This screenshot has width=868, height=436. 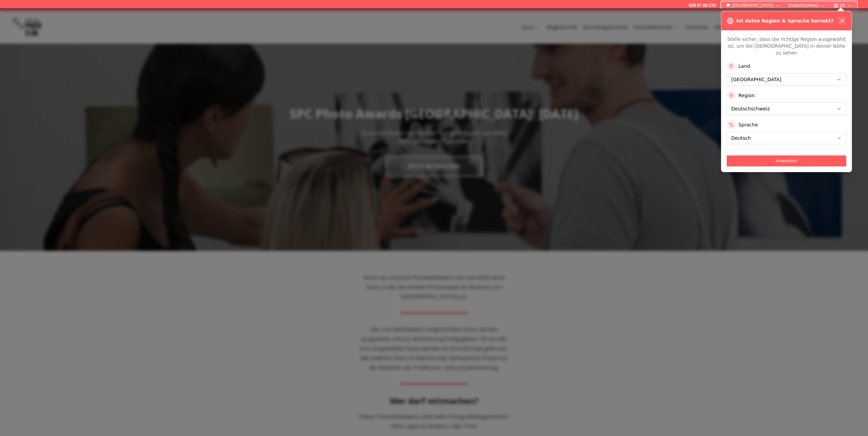 What do you see at coordinates (807, 6) in the screenshot?
I see `button: Deutschschweiz` at bounding box center [807, 6].